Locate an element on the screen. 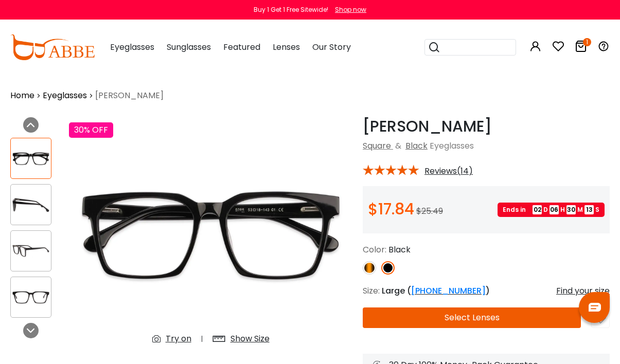 Image resolution: width=620 pixels, height=364 pixels. img: abbeglasses.com is located at coordinates (52, 47).